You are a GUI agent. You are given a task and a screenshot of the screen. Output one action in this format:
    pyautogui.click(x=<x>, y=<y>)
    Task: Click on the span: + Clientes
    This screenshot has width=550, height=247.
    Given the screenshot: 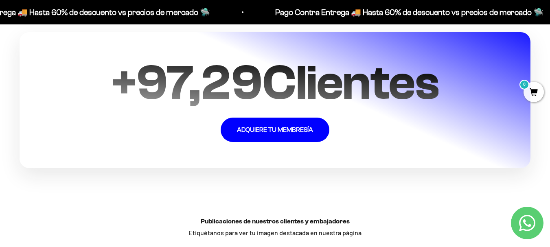 What is the action you would take?
    pyautogui.click(x=275, y=83)
    